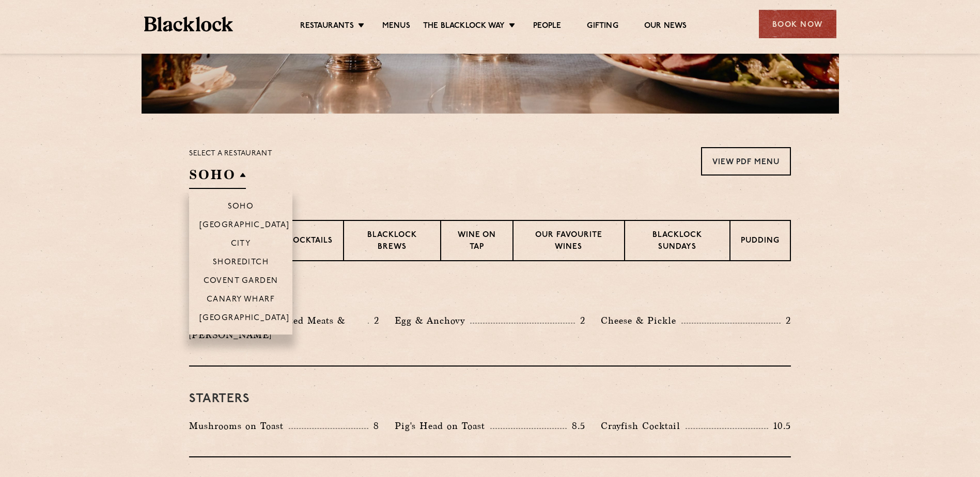 The image size is (980, 477). What do you see at coordinates (641, 321) in the screenshot?
I see `p: Cheese & Pickle` at bounding box center [641, 321].